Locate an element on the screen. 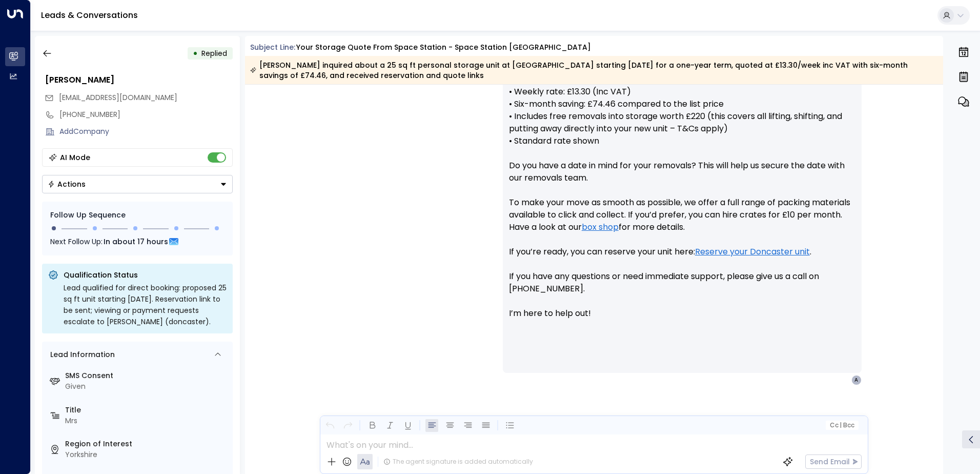 The width and height of the screenshot is (980, 474). div: Button group with a nested menu is located at coordinates (138, 184).